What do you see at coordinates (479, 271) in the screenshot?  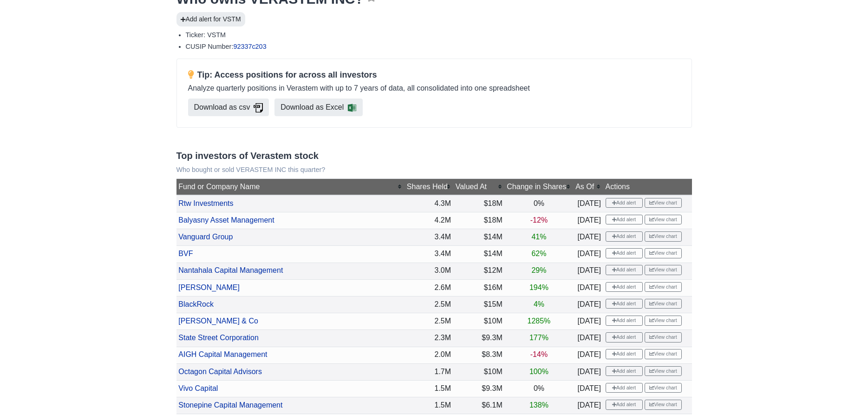 I see `td: $12M` at bounding box center [479, 271].